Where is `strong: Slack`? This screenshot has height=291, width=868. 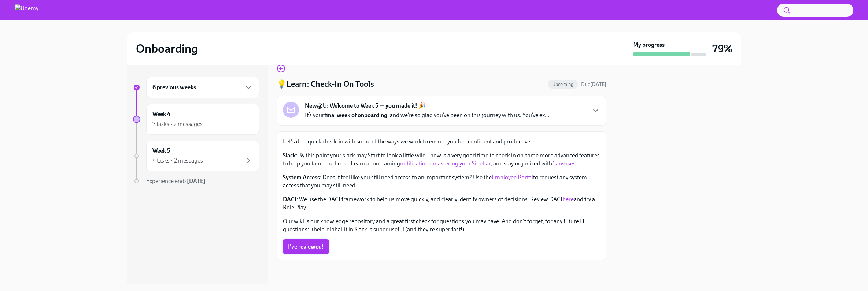 strong: Slack is located at coordinates (289, 155).